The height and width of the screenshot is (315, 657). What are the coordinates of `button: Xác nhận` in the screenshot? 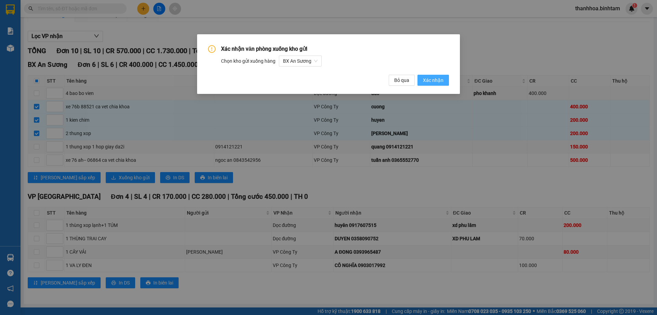 It's located at (433, 80).